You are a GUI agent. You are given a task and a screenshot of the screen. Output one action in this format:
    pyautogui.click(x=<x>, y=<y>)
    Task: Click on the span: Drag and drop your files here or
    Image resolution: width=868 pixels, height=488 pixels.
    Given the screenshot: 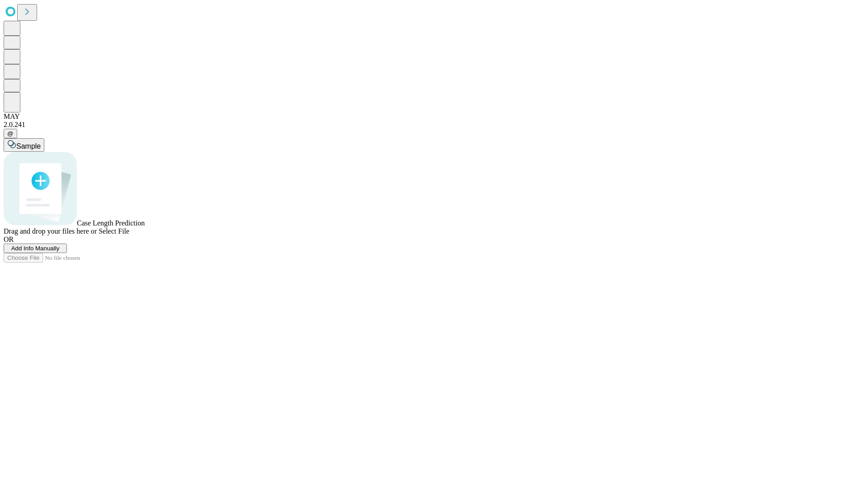 What is the action you would take?
    pyautogui.click(x=50, y=231)
    